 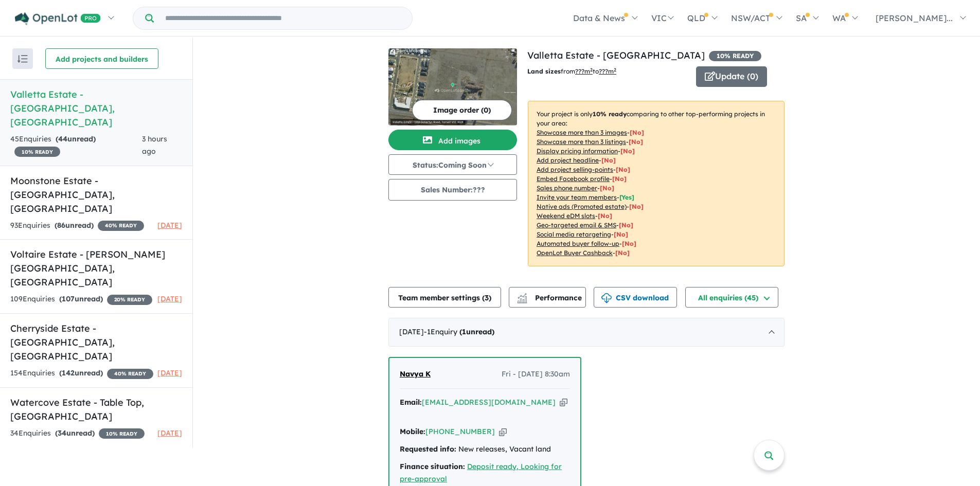 I want to click on p: Your project is only comparing to other top-performing projects in your area: - - - - - - - - - -..., so click(x=656, y=183).